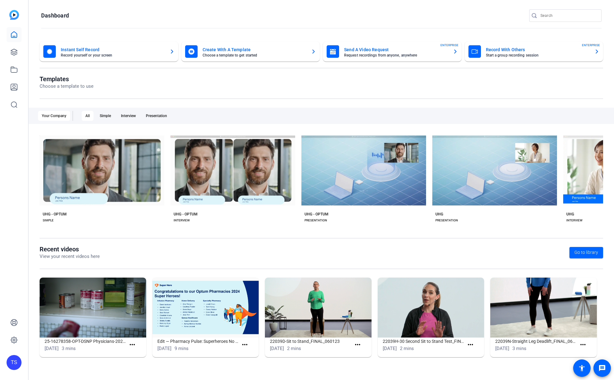 The image size is (614, 380). I want to click on div: Presentation, so click(157, 116).